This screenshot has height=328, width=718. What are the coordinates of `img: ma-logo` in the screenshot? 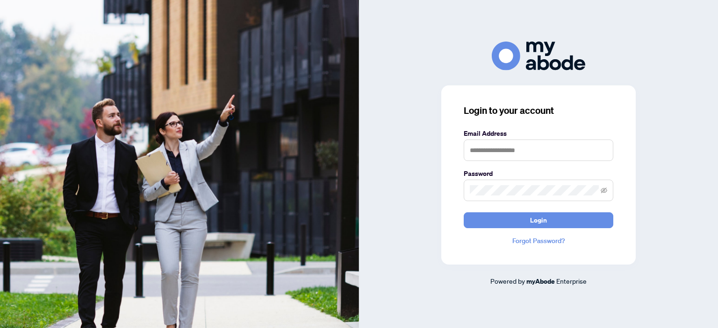 It's located at (538, 56).